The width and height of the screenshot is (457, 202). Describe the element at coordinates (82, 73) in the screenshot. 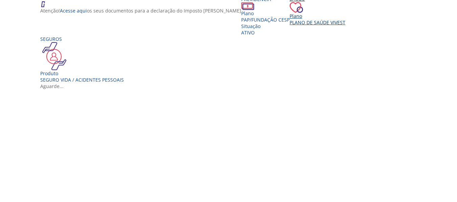

I see `div: Produto` at that location.